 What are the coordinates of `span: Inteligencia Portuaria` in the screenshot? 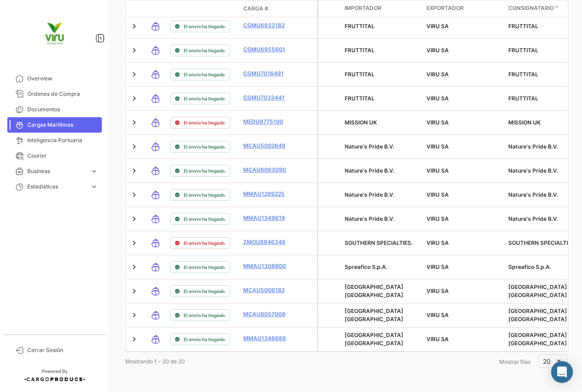 It's located at (63, 140).